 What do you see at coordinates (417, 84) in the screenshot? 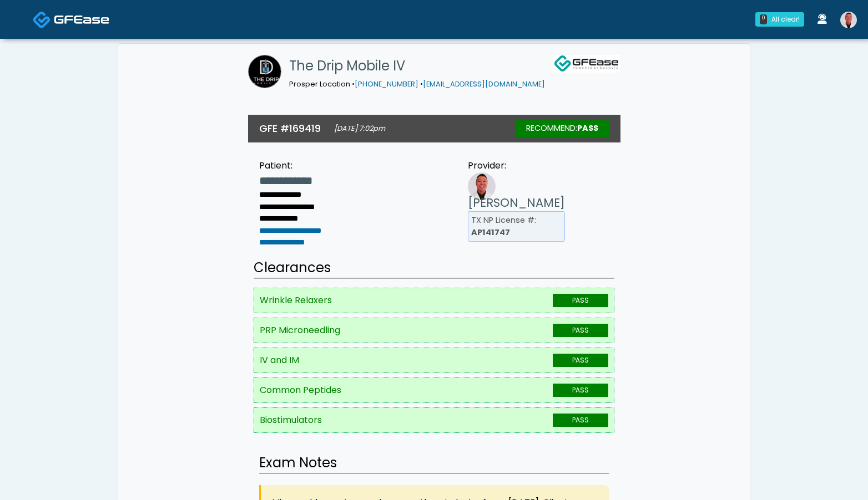
I see `small: Prosper Location` at bounding box center [417, 84].